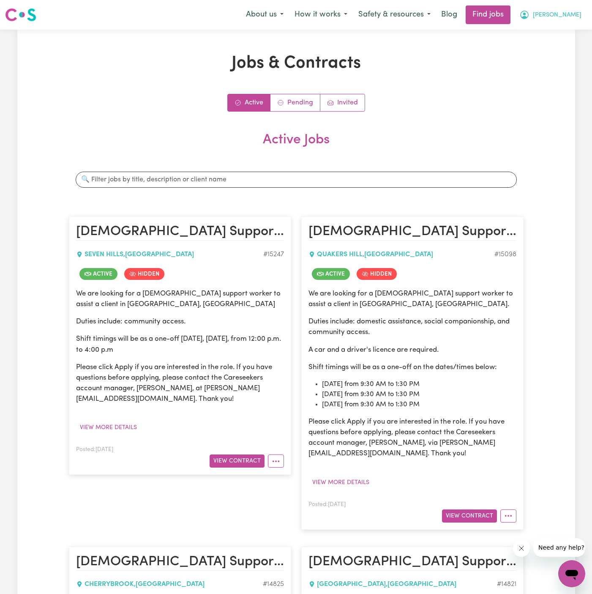 This screenshot has height=594, width=592. I want to click on h2: Female Support Worker Needed In Seven Hills, NSW, so click(180, 232).